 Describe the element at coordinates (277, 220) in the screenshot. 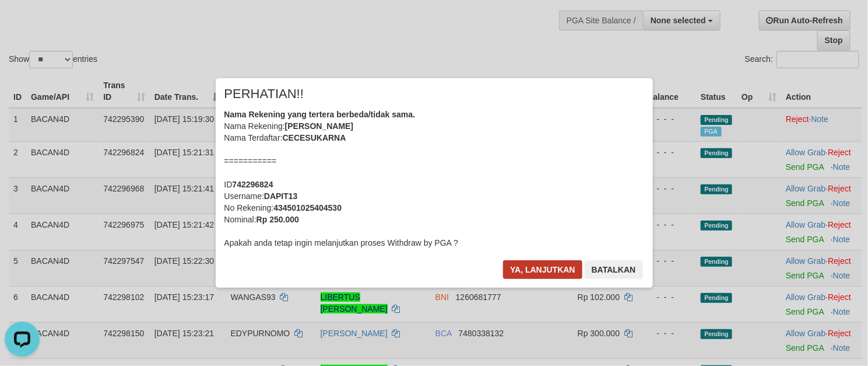

I see `b: Rp 250.000` at that location.